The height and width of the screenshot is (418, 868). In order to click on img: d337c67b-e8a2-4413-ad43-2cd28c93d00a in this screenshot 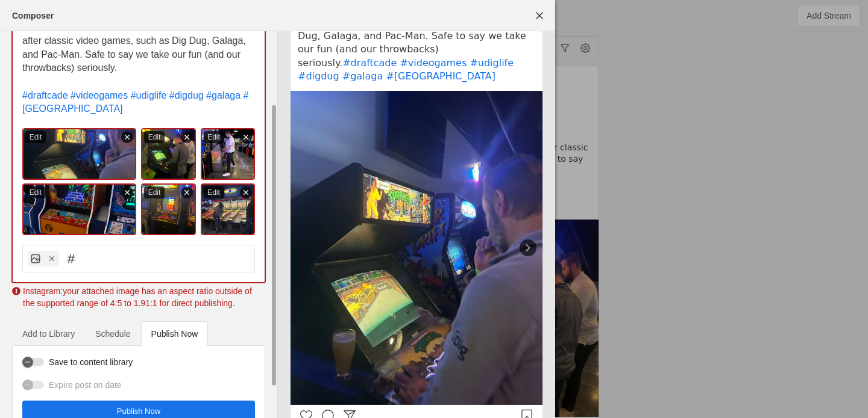, I will do `click(168, 154)`.